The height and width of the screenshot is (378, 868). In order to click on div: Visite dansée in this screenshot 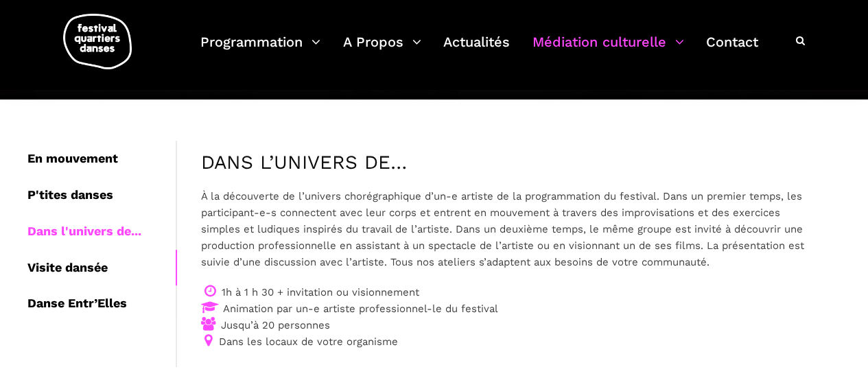, I will do `click(101, 267)`.